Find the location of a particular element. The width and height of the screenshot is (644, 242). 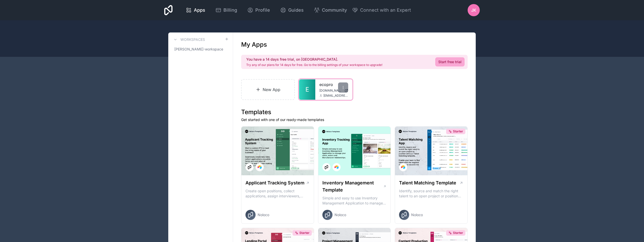

span: Profile is located at coordinates (263, 10).